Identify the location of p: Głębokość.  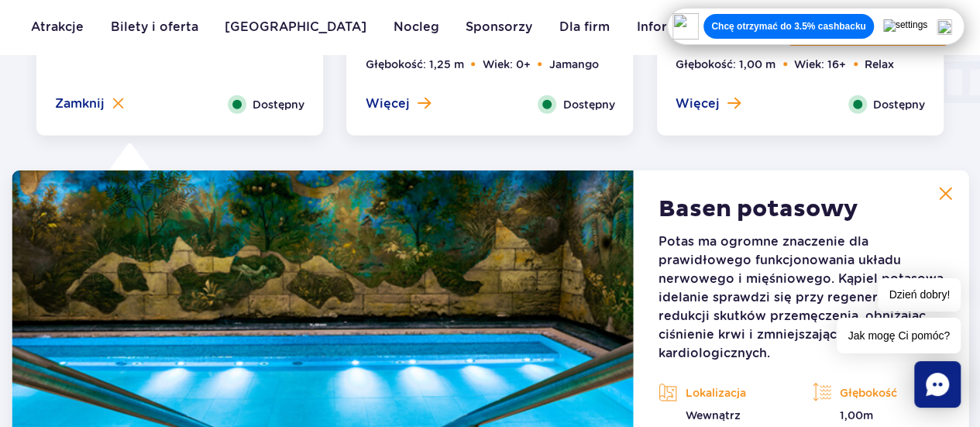
(878, 392).